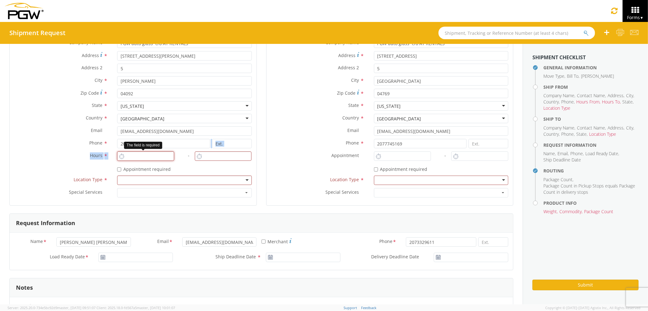 Image resolution: width=648 pixels, height=311 pixels. I want to click on input: Merchant, so click(263, 241).